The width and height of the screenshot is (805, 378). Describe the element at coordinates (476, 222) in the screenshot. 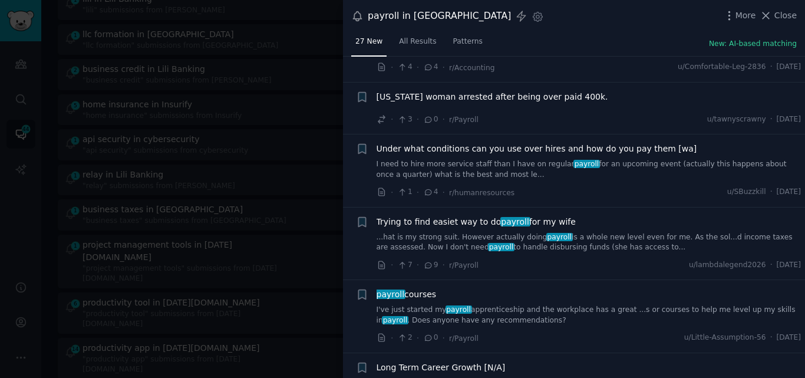

I see `span: Trying to find easiet way to do for my wife` at that location.